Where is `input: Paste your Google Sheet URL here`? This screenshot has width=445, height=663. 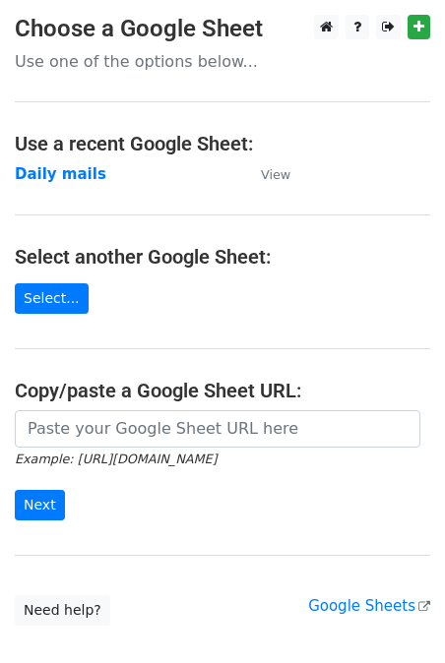
input: Paste your Google Sheet URL here is located at coordinates (217, 429).